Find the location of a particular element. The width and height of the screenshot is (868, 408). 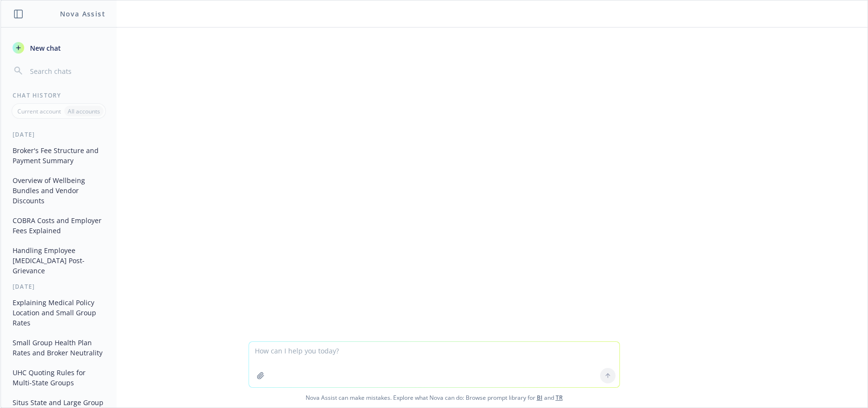

span: New chat is located at coordinates (44, 48).